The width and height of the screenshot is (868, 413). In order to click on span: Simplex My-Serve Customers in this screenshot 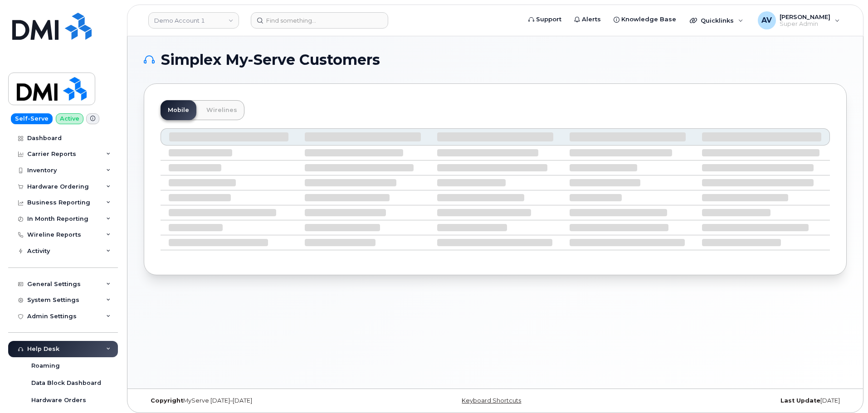, I will do `click(270, 60)`.